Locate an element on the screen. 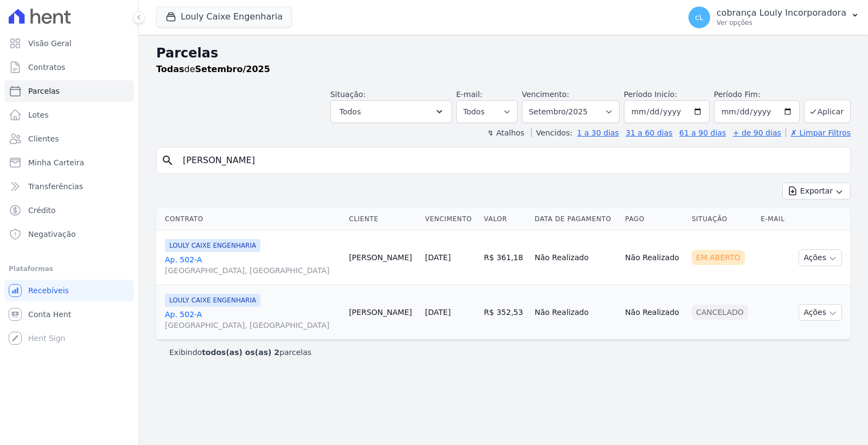 This screenshot has width=868, height=445. a: 1 a 30 dias is located at coordinates (598, 133).